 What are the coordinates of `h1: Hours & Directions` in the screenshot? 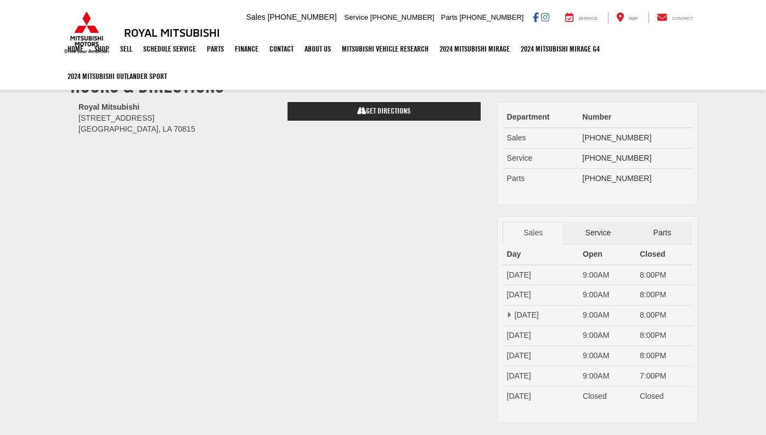 It's located at (383, 86).